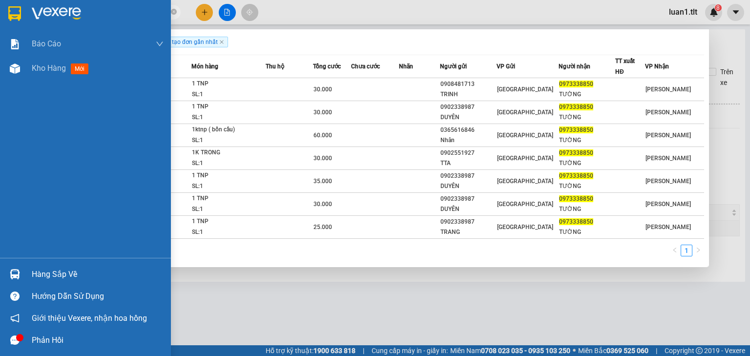 This screenshot has width=750, height=356. I want to click on span: right, so click(698, 250).